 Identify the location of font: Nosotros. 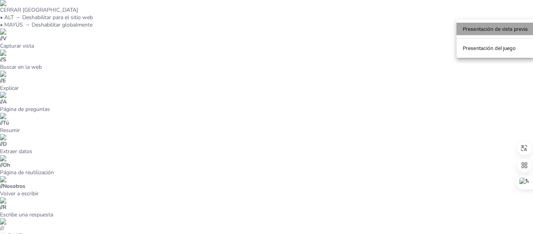
(14, 186).